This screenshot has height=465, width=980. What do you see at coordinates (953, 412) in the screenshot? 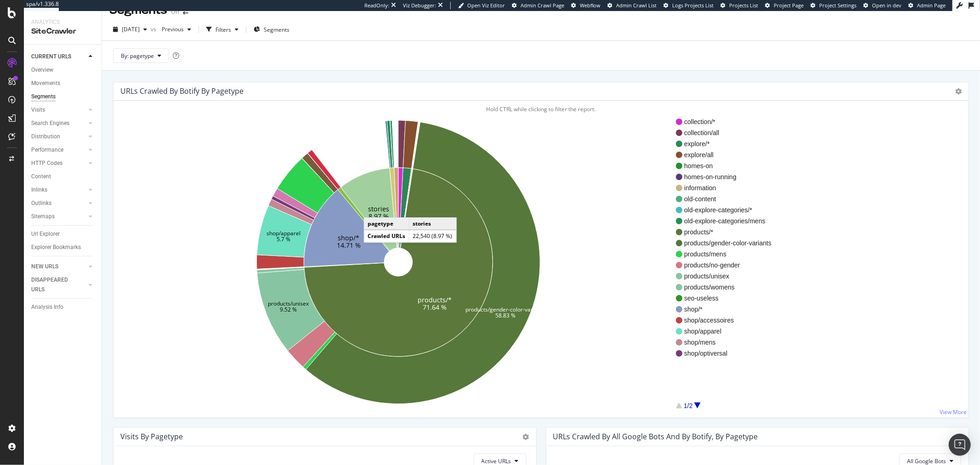
I see `a: View More` at bounding box center [953, 412].